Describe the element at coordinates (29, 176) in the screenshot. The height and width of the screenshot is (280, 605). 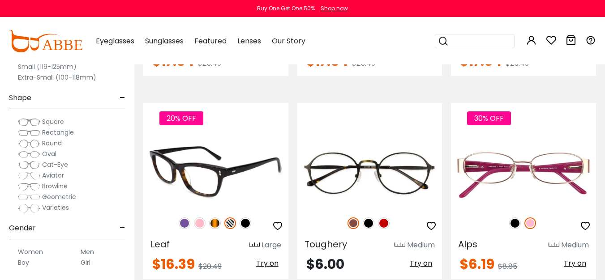
I see `img: Aviator.png` at that location.